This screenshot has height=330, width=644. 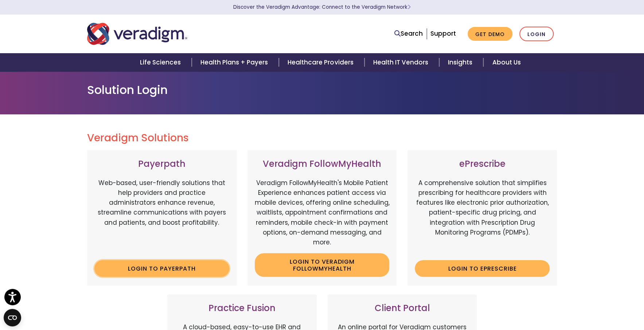 What do you see at coordinates (137, 34) in the screenshot?
I see `a: Veradigm logo` at bounding box center [137, 34].